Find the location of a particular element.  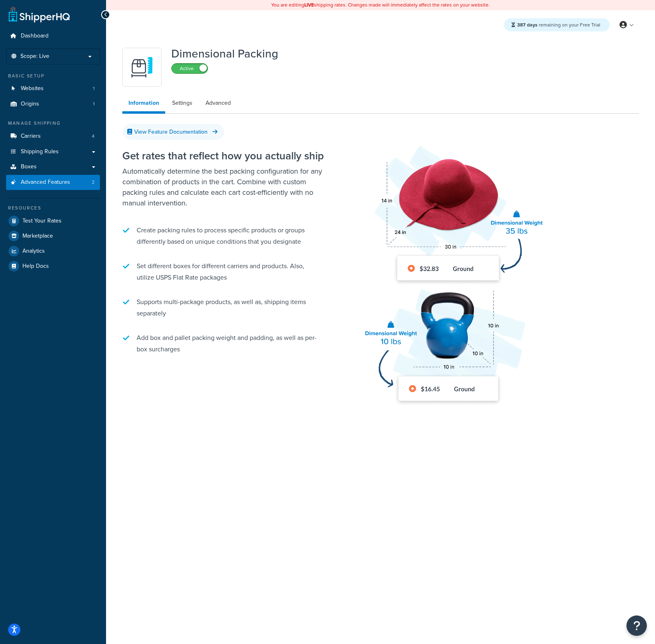

button: Open Resource Center is located at coordinates (636, 626).